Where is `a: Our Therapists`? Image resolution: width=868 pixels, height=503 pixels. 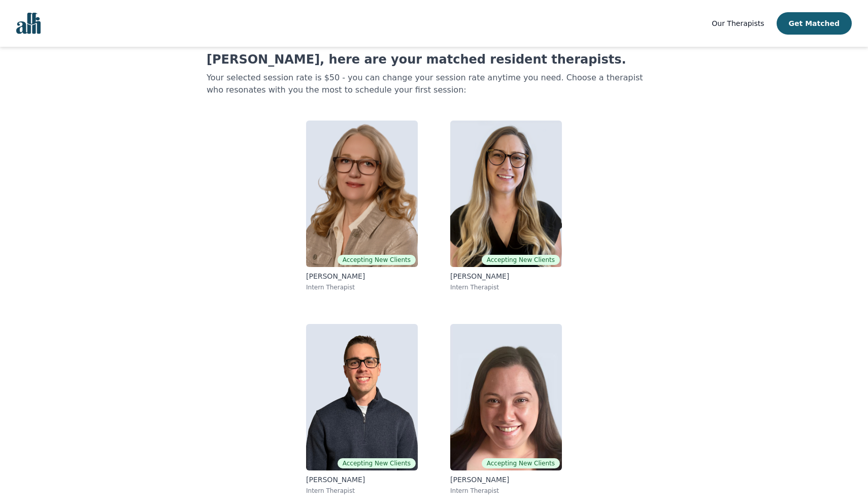
a: Our Therapists is located at coordinates (738, 23).